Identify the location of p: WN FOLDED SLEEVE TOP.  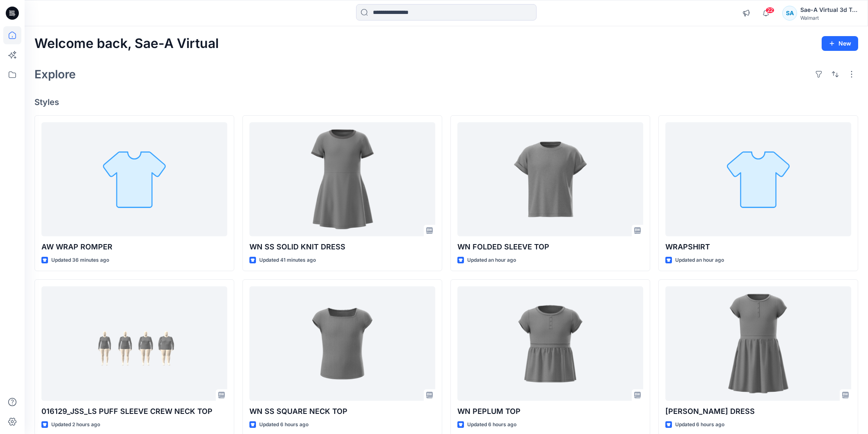
(550, 247).